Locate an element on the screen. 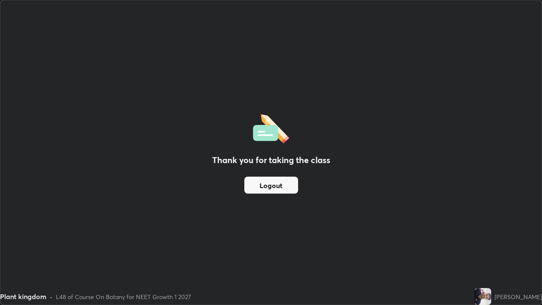 The height and width of the screenshot is (305, 542). img: 736025e921674e2abaf8bd4c02bac161.jpg is located at coordinates (483, 296).